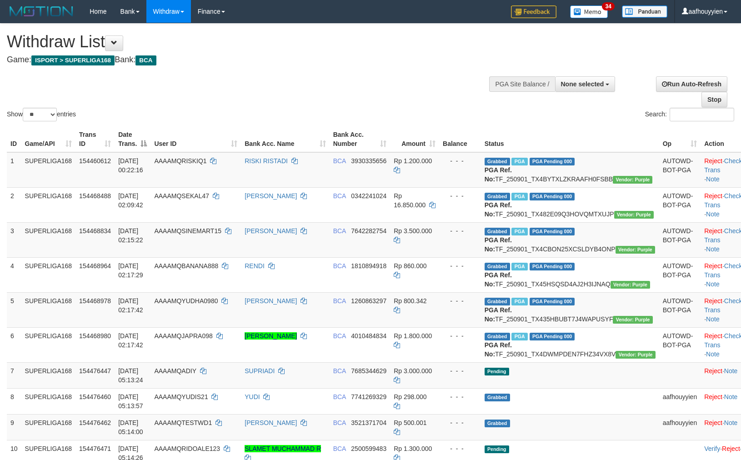 The image size is (741, 460). What do you see at coordinates (369, 423) in the screenshot?
I see `span: Copy 3521371704 to clipboard` at bounding box center [369, 423].